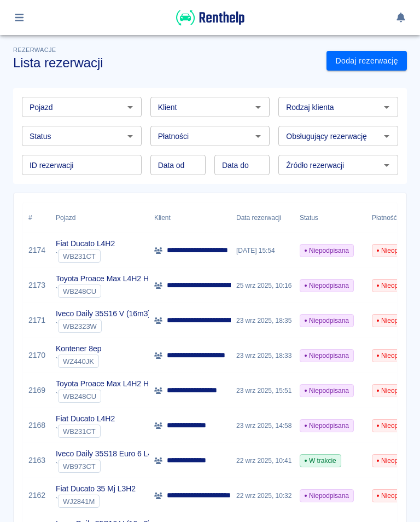 This screenshot has height=522, width=420. Describe the element at coordinates (37, 460) in the screenshot. I see `a: 2163` at that location.